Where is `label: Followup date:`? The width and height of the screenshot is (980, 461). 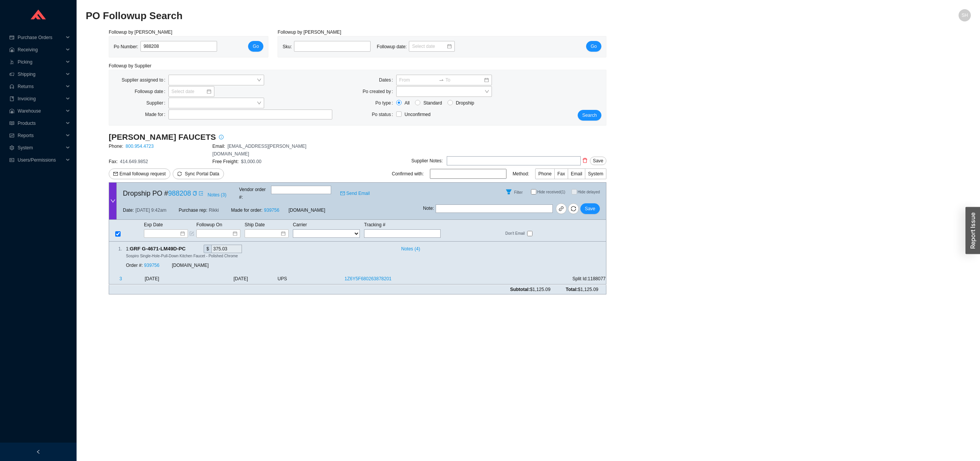 label: Followup date: is located at coordinates (151, 92).